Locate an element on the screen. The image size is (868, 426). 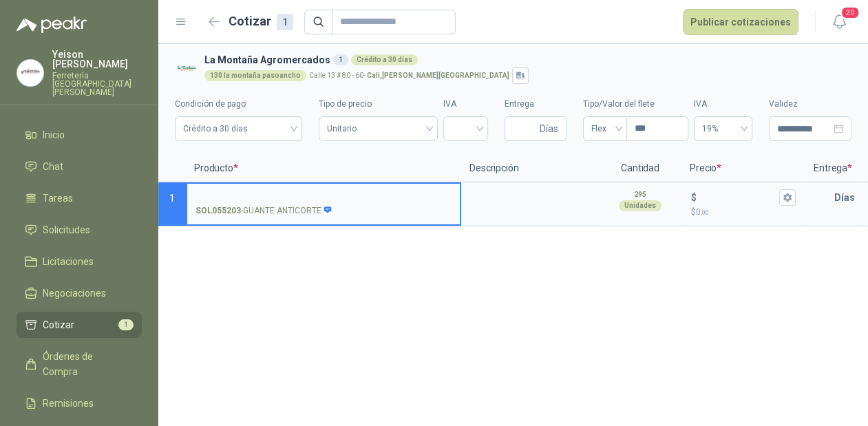
span: Chat is located at coordinates (53, 166).